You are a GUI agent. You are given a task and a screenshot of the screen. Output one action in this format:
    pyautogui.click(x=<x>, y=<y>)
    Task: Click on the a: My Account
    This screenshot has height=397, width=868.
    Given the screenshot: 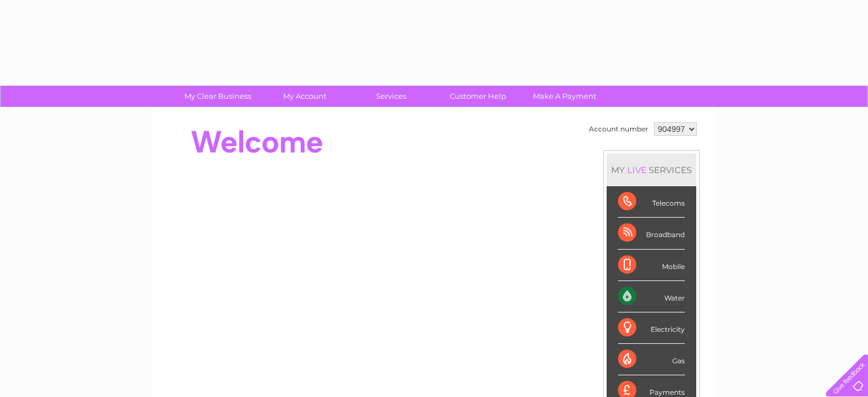 What is the action you would take?
    pyautogui.click(x=304, y=96)
    